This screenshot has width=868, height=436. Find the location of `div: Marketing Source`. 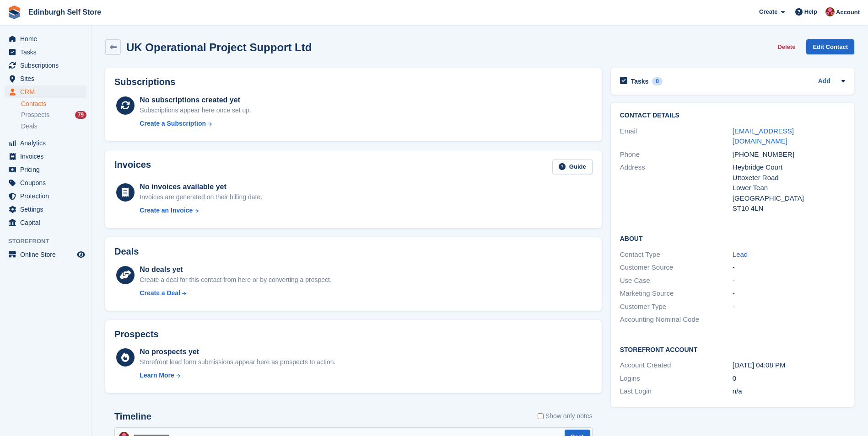

div: Marketing Source is located at coordinates (677, 293).